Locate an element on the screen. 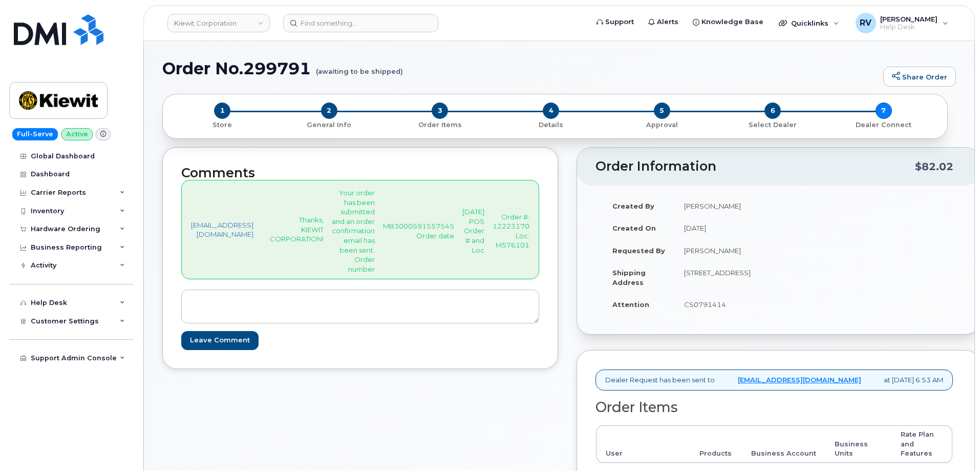 The height and width of the screenshot is (471, 980). span: 4 is located at coordinates (551, 111).